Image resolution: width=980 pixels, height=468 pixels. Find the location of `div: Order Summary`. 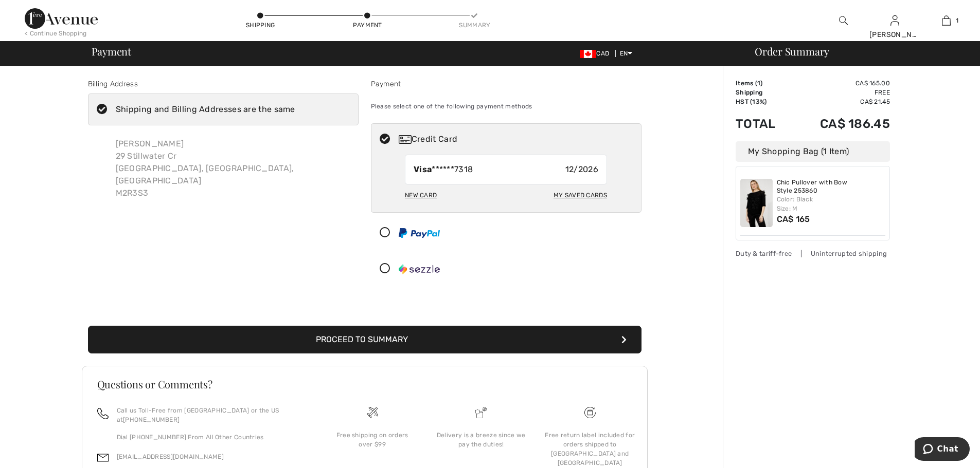

div: Order Summary is located at coordinates (858, 51).